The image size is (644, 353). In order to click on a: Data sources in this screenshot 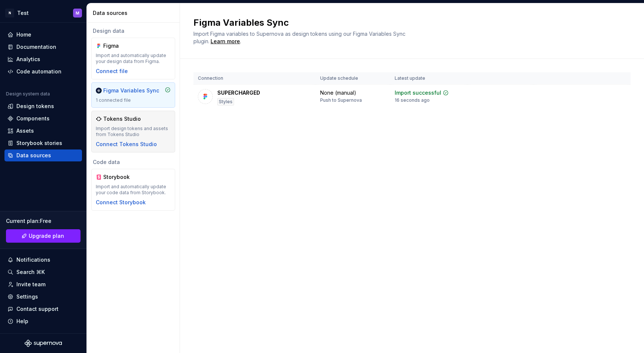, I will do `click(43, 156)`.